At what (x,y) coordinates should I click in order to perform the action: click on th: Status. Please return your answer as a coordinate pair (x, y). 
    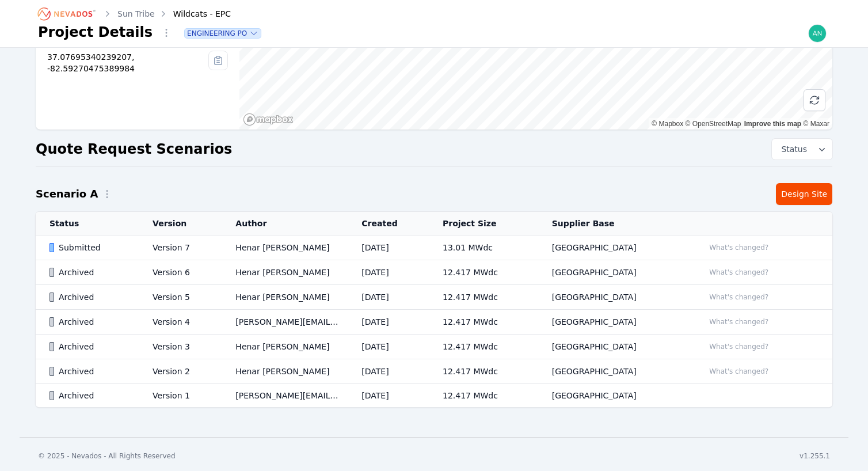
    Looking at the image, I should click on (87, 223).